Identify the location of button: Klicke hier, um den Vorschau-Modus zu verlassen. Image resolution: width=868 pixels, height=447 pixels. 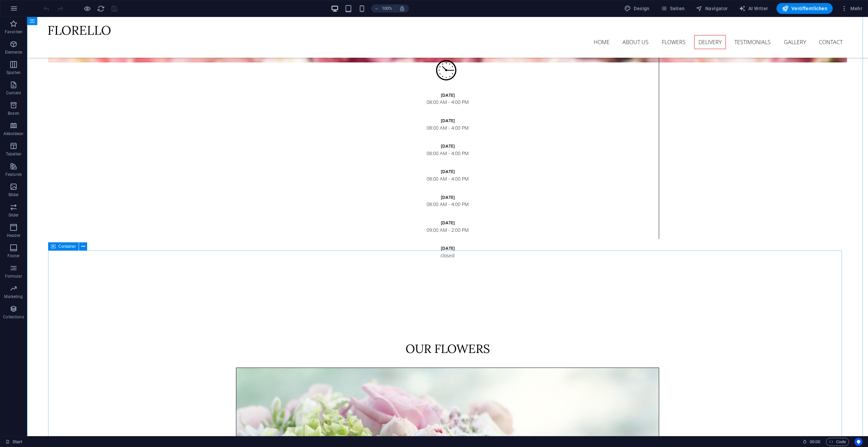
(87, 9).